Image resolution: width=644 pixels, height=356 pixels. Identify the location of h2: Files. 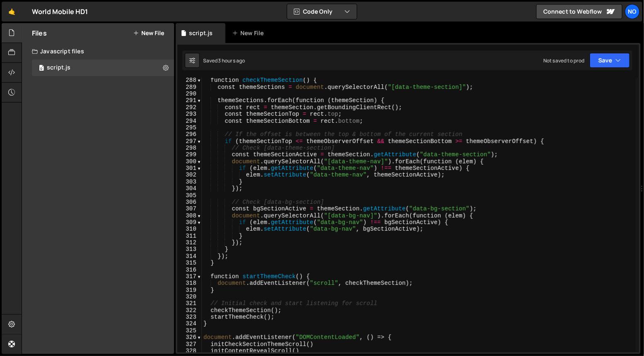
(39, 33).